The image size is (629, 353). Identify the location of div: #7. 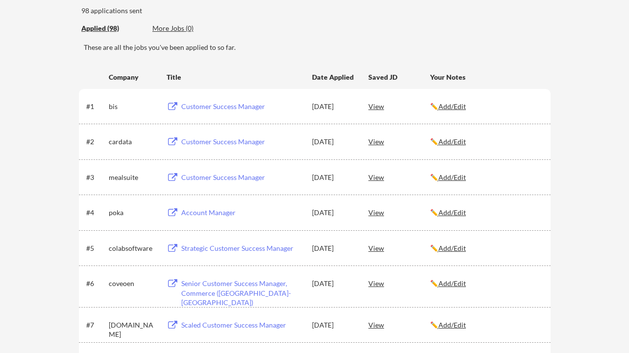
(95, 326).